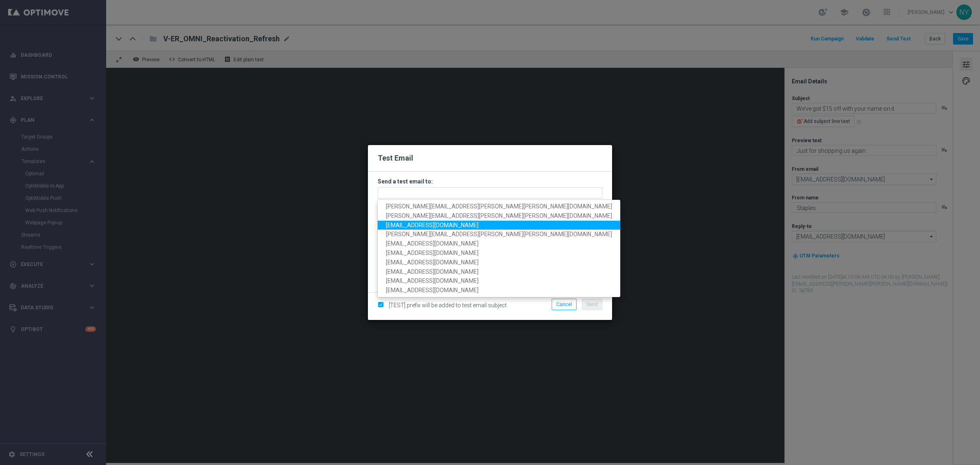  I want to click on button: Cancel, so click(564, 304).